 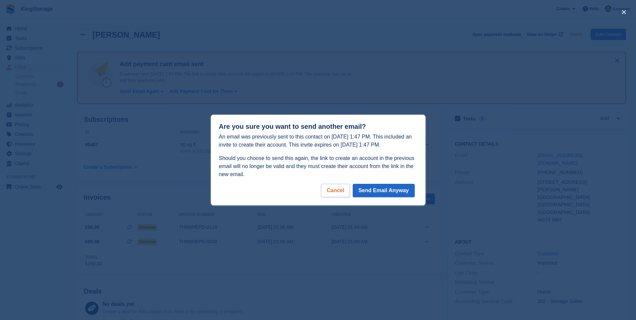 I want to click on h1: Are you sure you want to send another email?, so click(x=318, y=126).